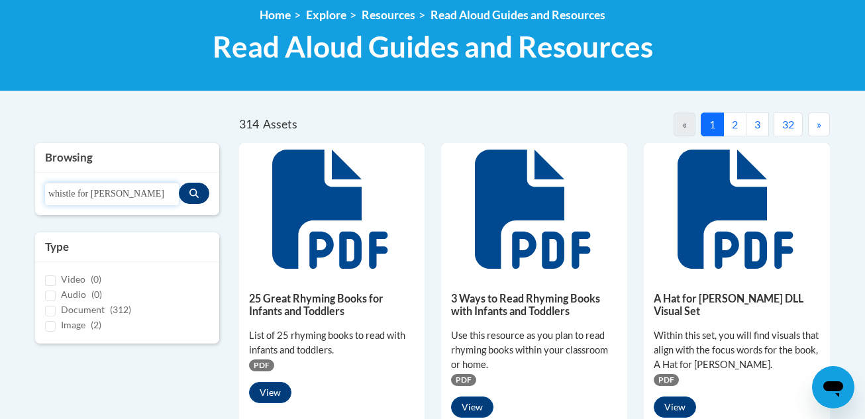 This screenshot has width=865, height=419. What do you see at coordinates (194, 193) in the screenshot?
I see `button: Search resources` at bounding box center [194, 193].